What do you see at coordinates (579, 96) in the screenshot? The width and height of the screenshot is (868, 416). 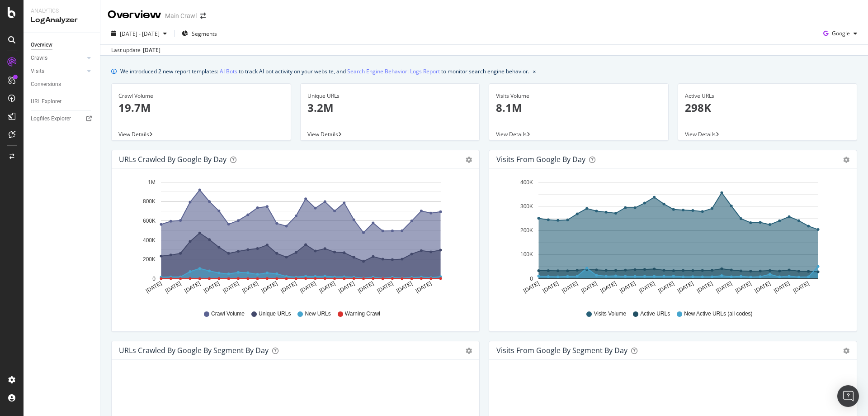 I see `div: Visits Volume` at bounding box center [579, 96].